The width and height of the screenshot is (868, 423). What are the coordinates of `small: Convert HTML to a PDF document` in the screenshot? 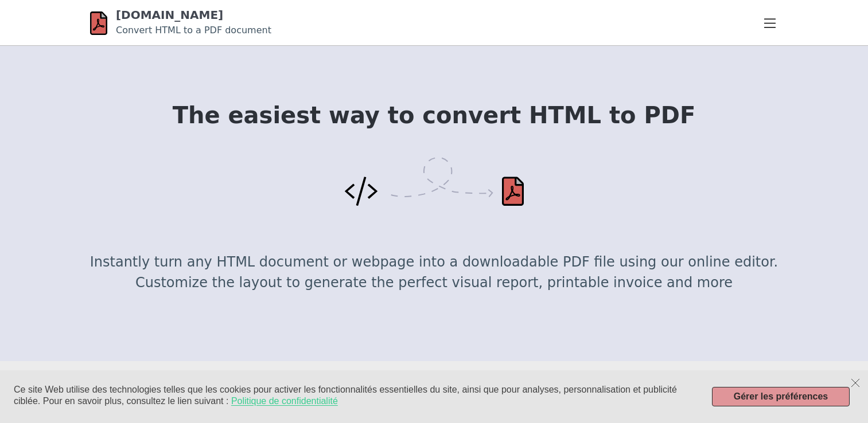 It's located at (194, 30).